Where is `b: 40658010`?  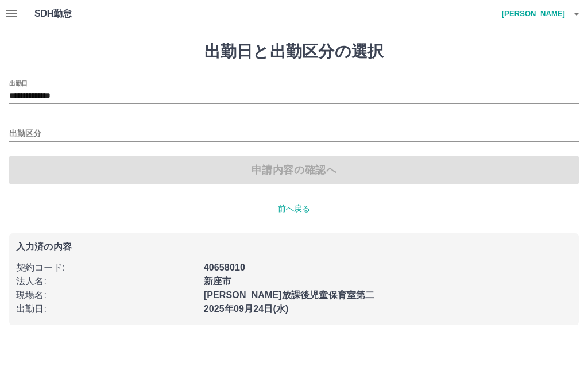
b: 40658010 is located at coordinates (225, 267).